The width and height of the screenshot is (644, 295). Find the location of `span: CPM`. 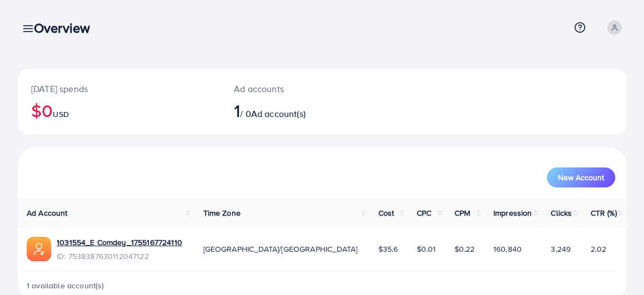

span: CPM is located at coordinates (462, 213).